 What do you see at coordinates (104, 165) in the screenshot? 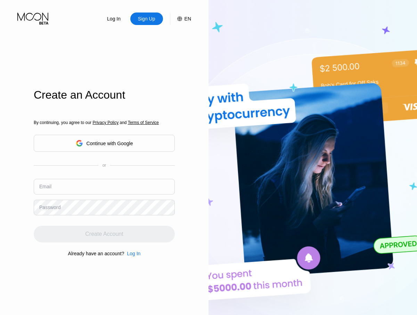
I see `div: or` at bounding box center [104, 165].